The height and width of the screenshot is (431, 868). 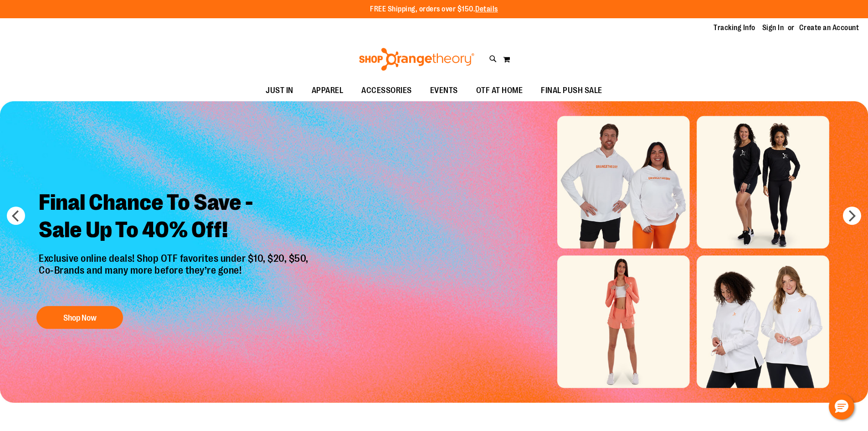 What do you see at coordinates (175, 275) in the screenshot?
I see `p: Exclusive online deals! Shop OTF favorites under $10, $20, $50, Co-Brands and many more before th...` at bounding box center [175, 275].